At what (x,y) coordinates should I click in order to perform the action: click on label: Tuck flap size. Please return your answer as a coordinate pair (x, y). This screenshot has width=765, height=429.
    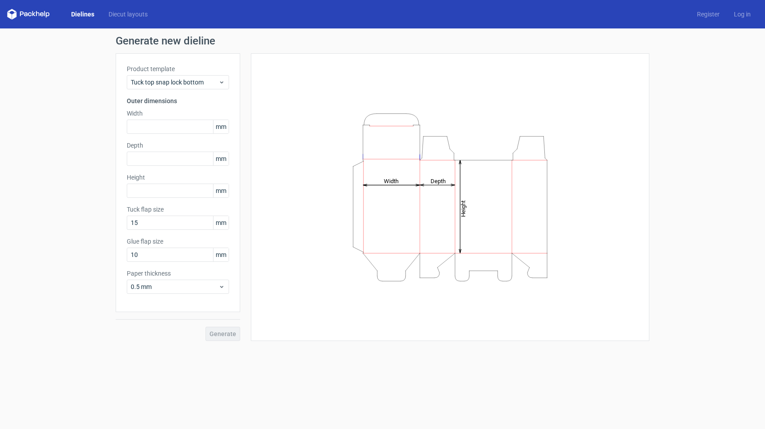
    Looking at the image, I should click on (178, 209).